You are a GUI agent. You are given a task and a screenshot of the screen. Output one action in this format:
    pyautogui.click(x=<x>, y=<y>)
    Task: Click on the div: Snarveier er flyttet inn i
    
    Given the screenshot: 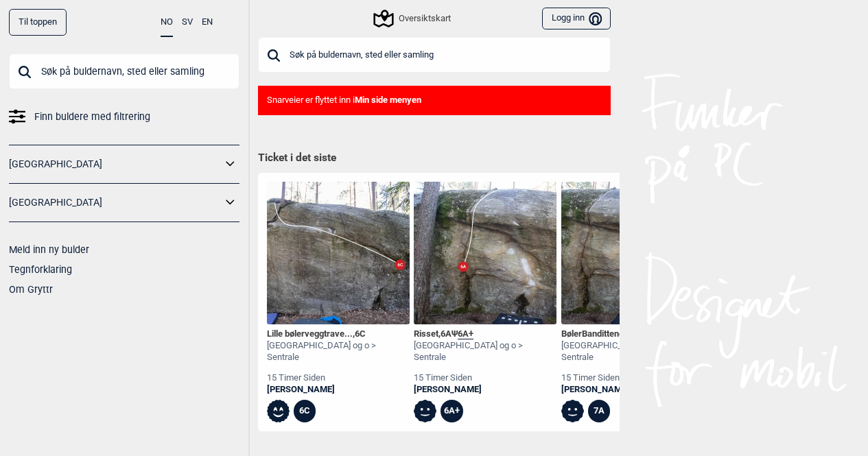 What is the action you would take?
    pyautogui.click(x=434, y=100)
    